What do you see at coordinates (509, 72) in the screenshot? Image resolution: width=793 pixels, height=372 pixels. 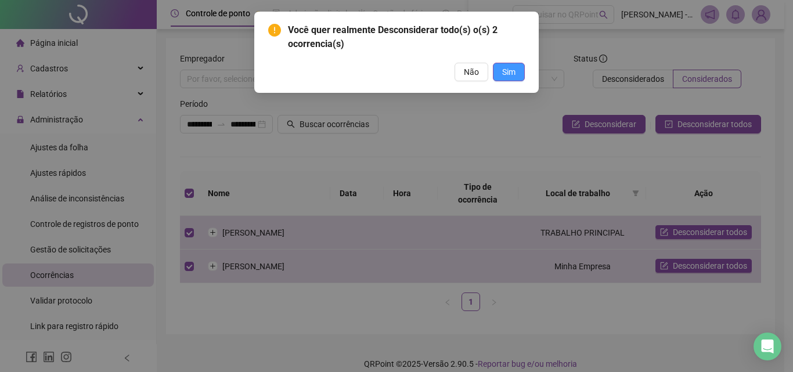 I see `button: Sim` at bounding box center [509, 72].